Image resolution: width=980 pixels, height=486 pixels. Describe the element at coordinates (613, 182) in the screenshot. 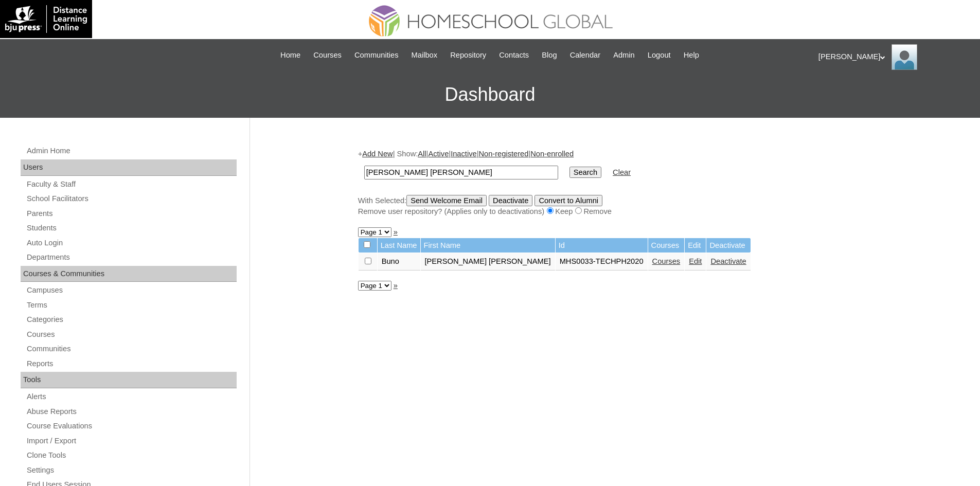

I see `div: + | Show: | | | |` at that location.